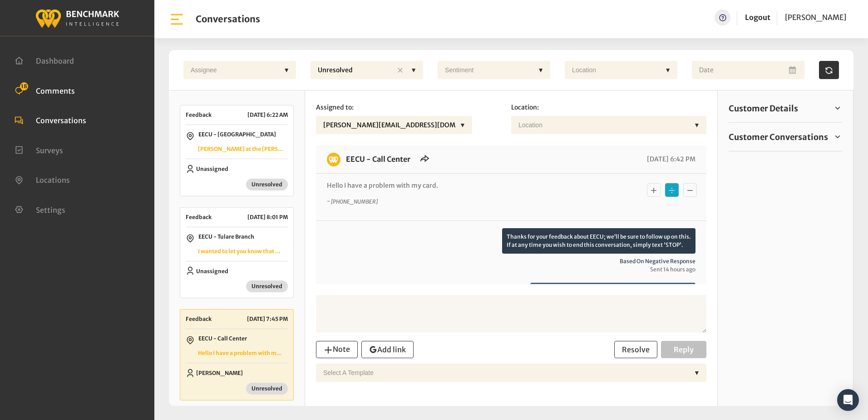 Image resolution: width=868 pixels, height=420 pixels. Describe the element at coordinates (61, 120) in the screenshot. I see `span: Conversations` at that location.